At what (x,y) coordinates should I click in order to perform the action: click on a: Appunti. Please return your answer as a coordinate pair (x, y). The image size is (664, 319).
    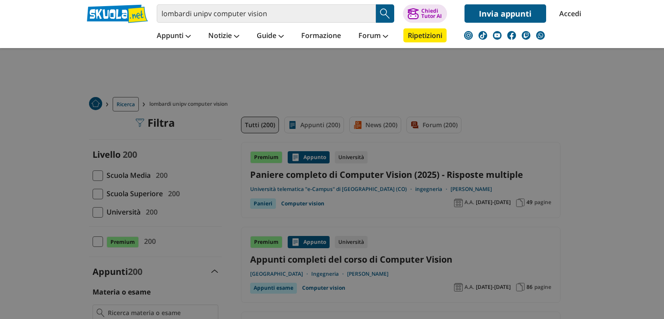
    Looking at the image, I should click on (174, 36).